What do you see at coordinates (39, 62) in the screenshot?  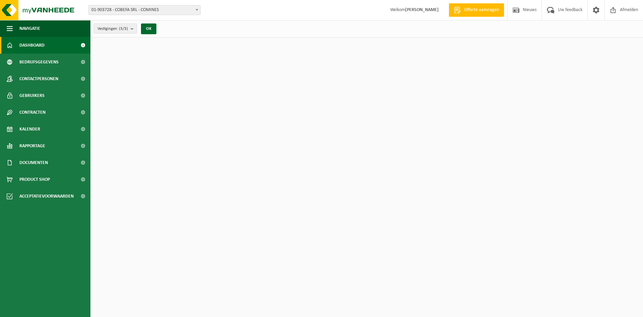 I see `span: Bedrijfsgegevens` at bounding box center [39, 62].